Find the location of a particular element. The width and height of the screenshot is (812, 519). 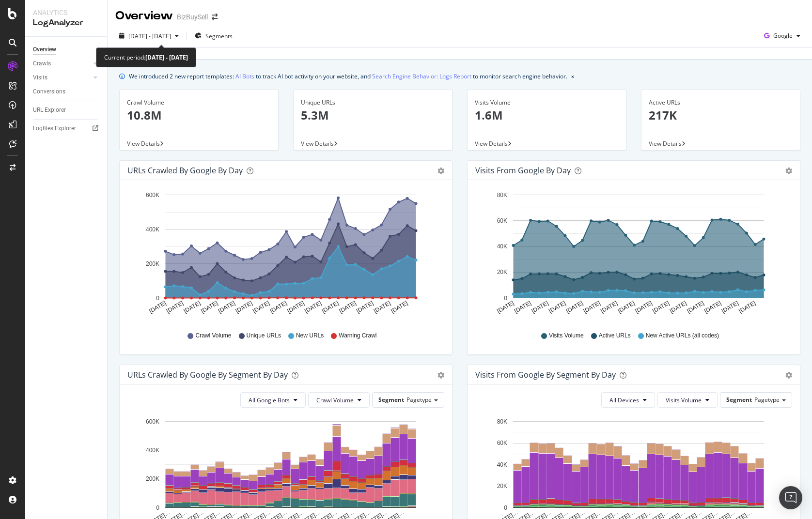

div: Analytics is located at coordinates (66, 12).